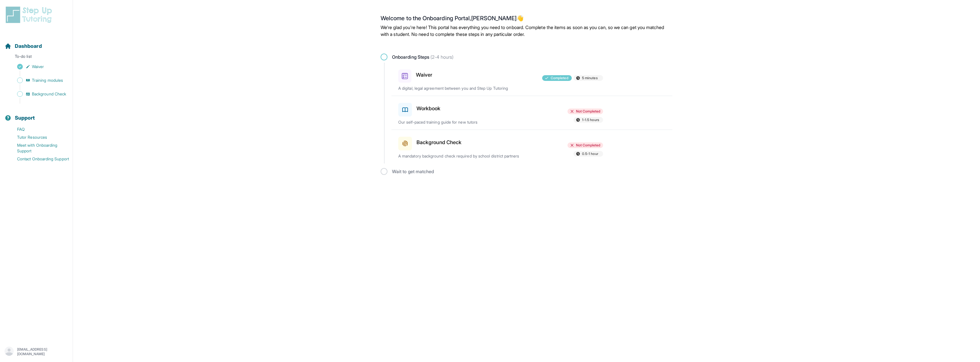 This screenshot has width=980, height=362. Describe the element at coordinates (47, 80) in the screenshot. I see `span: Training modules` at that location.